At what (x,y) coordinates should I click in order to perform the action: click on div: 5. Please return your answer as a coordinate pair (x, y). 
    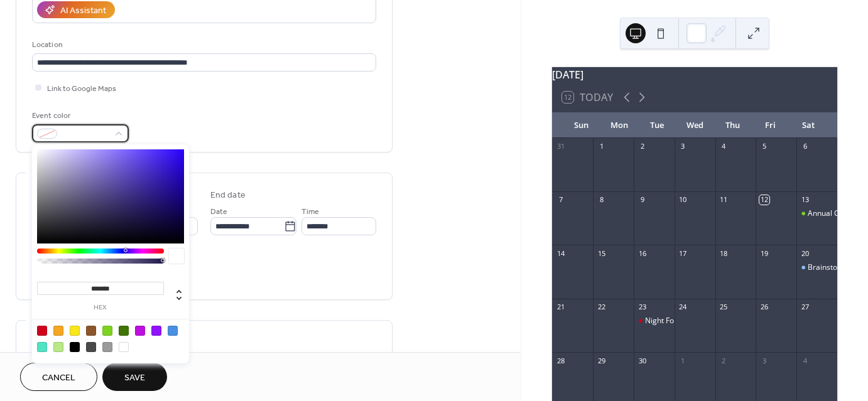
    Looking at the image, I should click on (763, 146).